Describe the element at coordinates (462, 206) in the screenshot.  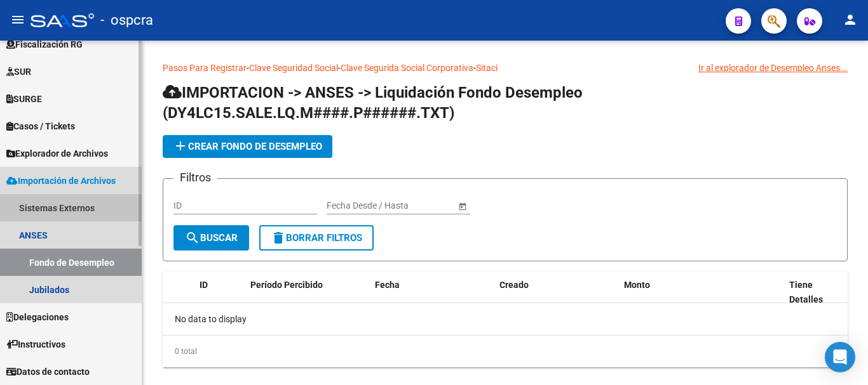
I see `button: Open calendar` at that location.